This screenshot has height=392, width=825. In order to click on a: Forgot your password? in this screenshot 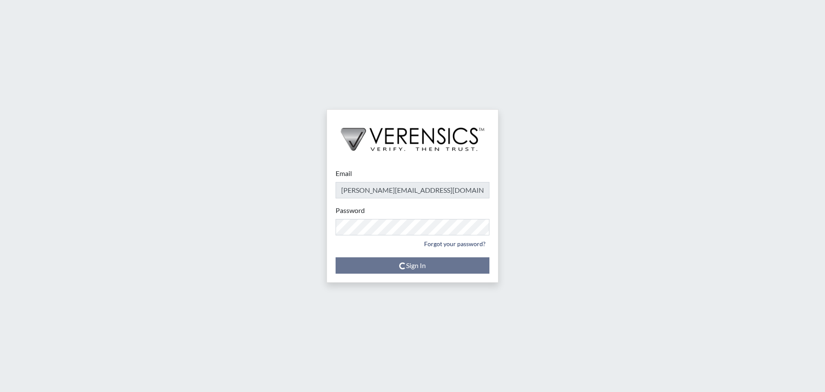, I will do `click(455, 243)`.